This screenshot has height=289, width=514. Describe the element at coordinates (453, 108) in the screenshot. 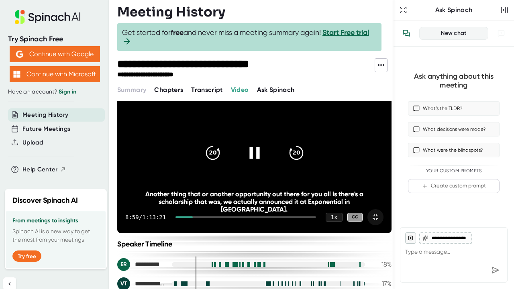

I see `button: What’s the TLDR?` at that location.